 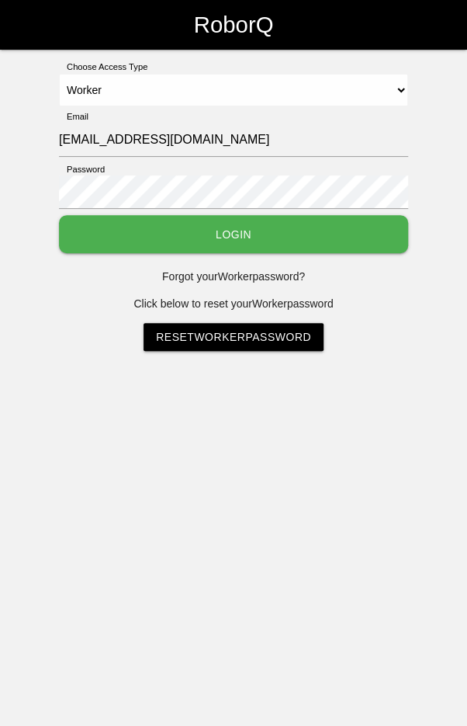 I want to click on label: Email, so click(x=74, y=116).